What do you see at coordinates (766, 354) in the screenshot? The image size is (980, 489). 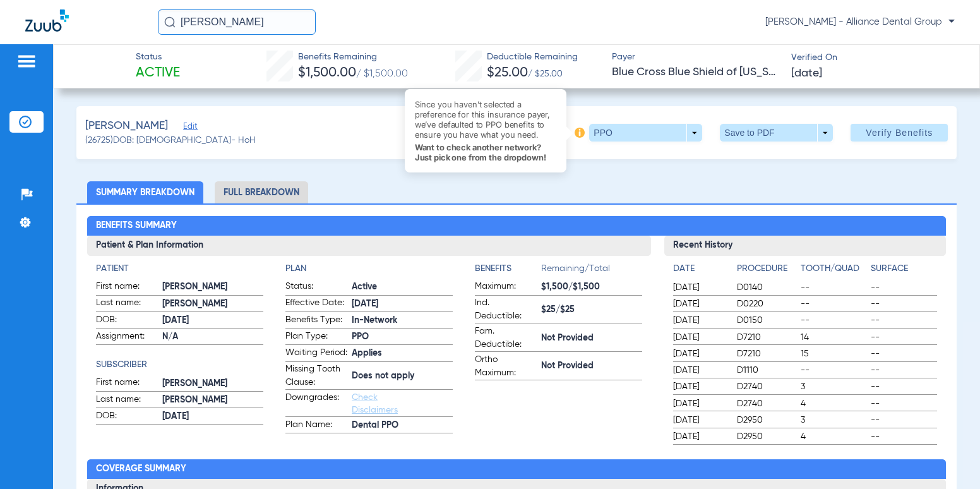 I see `span: D7210` at bounding box center [766, 354].